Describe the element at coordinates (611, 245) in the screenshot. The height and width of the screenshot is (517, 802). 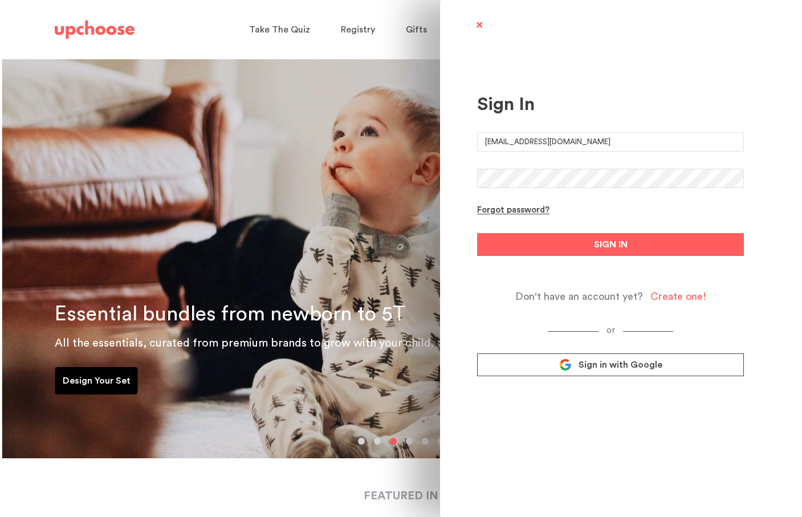
I see `button: SIGN IN` at that location.